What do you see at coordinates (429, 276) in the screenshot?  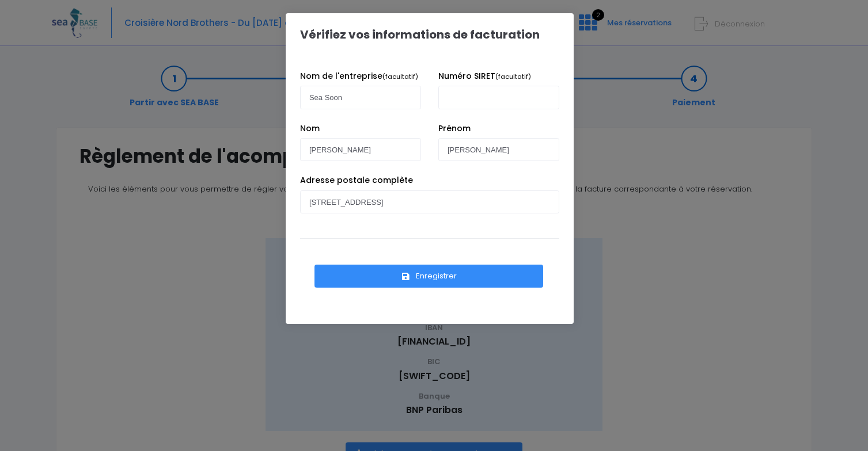 I see `button: Enregistrer` at bounding box center [429, 276].